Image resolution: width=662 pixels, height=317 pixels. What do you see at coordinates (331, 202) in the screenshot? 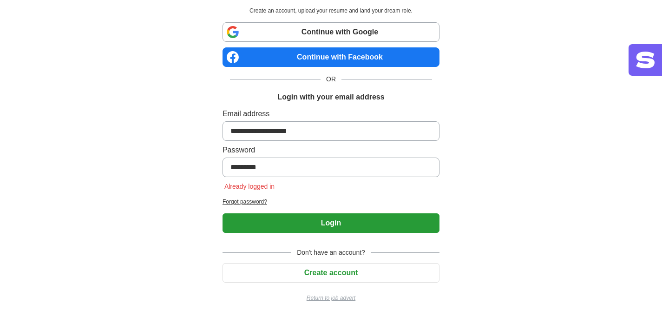
I see `h2: Forgot password?` at bounding box center [331, 202].